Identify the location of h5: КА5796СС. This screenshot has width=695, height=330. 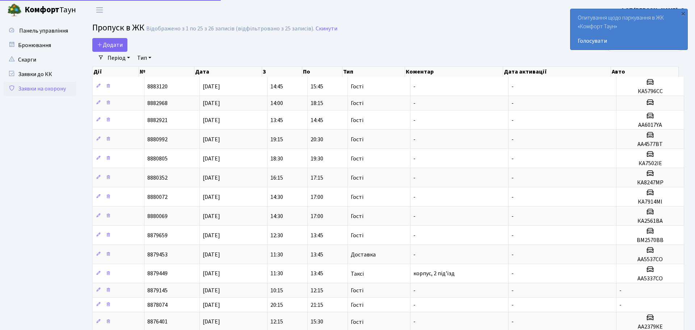
(650, 91).